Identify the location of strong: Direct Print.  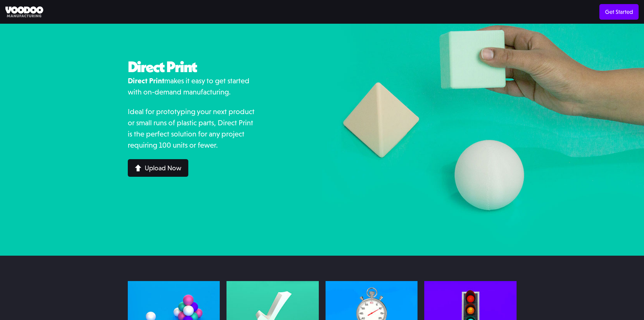
(146, 81).